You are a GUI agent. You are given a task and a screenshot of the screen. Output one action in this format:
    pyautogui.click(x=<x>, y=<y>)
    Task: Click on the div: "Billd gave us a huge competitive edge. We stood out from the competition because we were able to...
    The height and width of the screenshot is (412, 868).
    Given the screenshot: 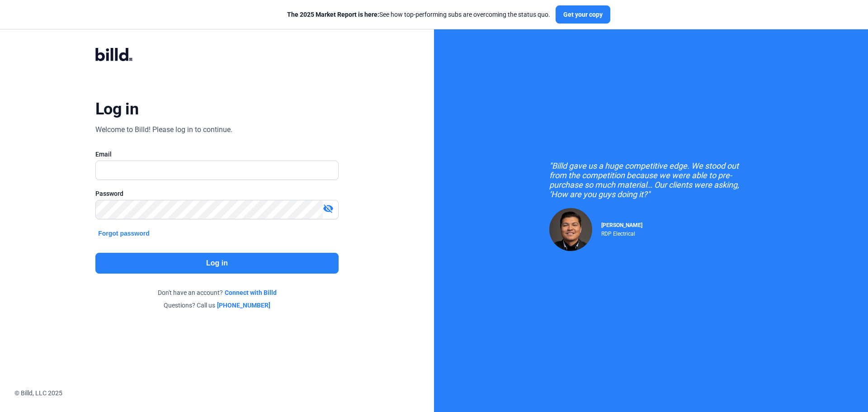 What is the action you would take?
    pyautogui.click(x=651, y=180)
    